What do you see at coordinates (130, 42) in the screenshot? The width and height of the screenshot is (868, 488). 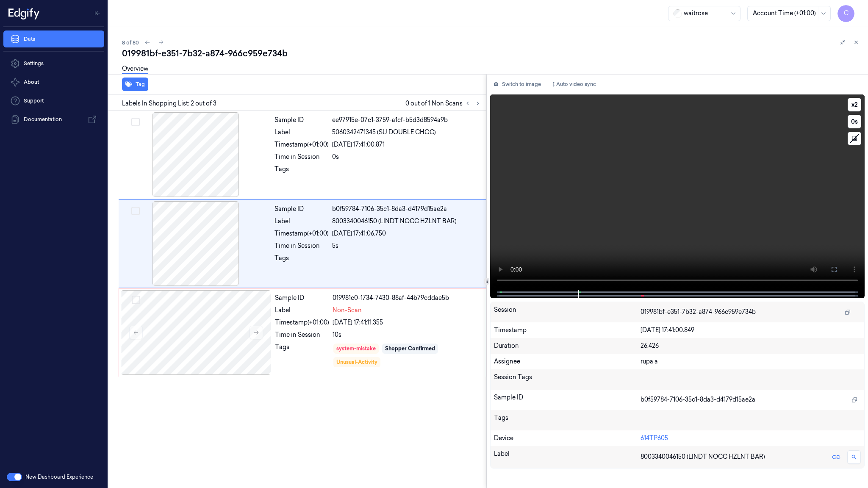 I see `span: 8 of 80` at bounding box center [130, 42].